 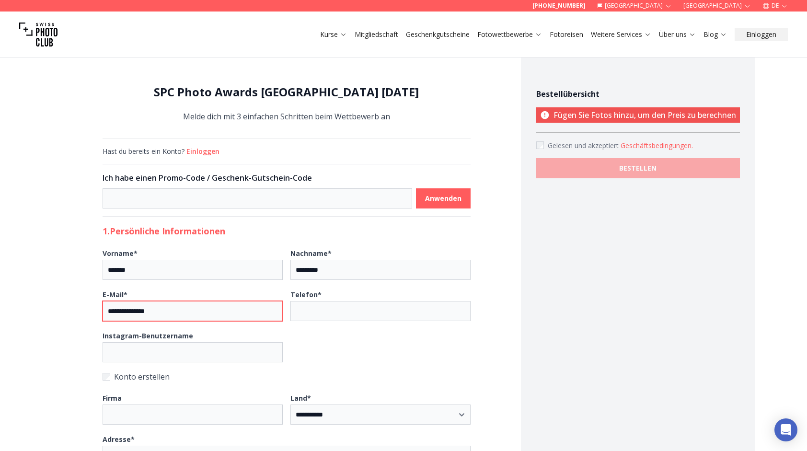 What do you see at coordinates (438, 35) in the screenshot?
I see `button: Geschenkgutscheine` at bounding box center [438, 35].